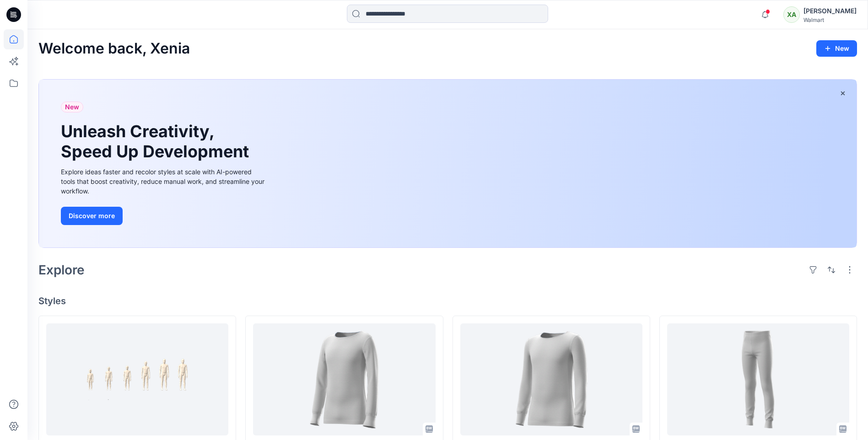 The width and height of the screenshot is (868, 440). I want to click on div: Walmart, so click(830, 19).